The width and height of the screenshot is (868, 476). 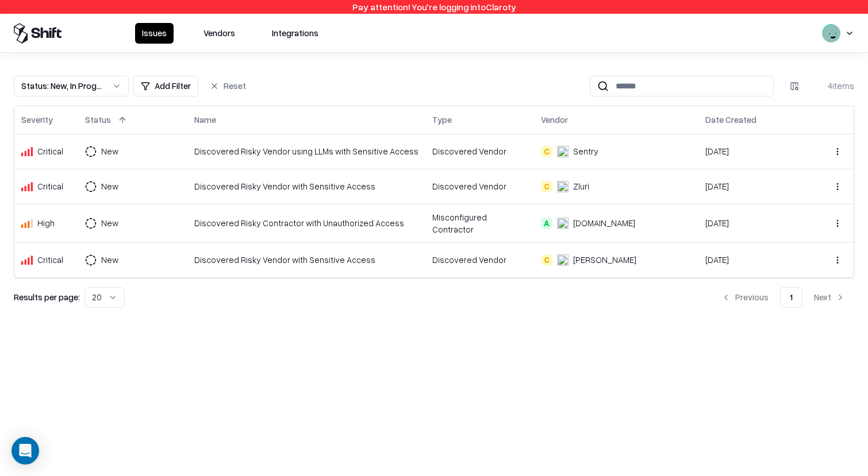 I want to click on div: Date Created, so click(x=731, y=119).